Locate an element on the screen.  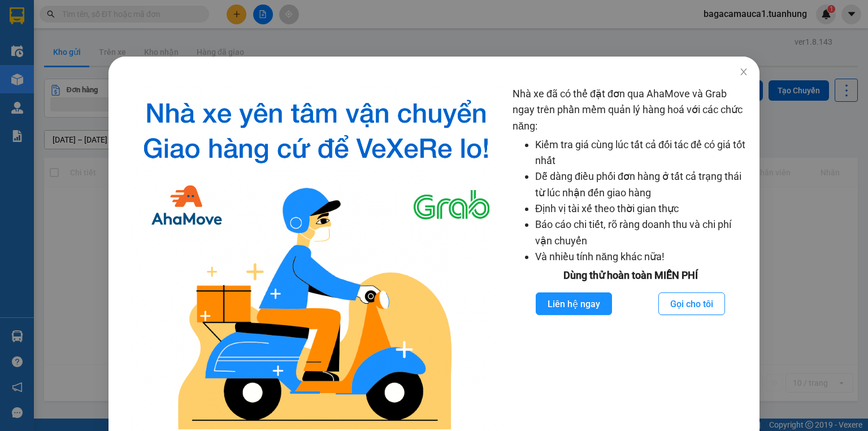
span: Gọi cho tôi is located at coordinates (692, 304).